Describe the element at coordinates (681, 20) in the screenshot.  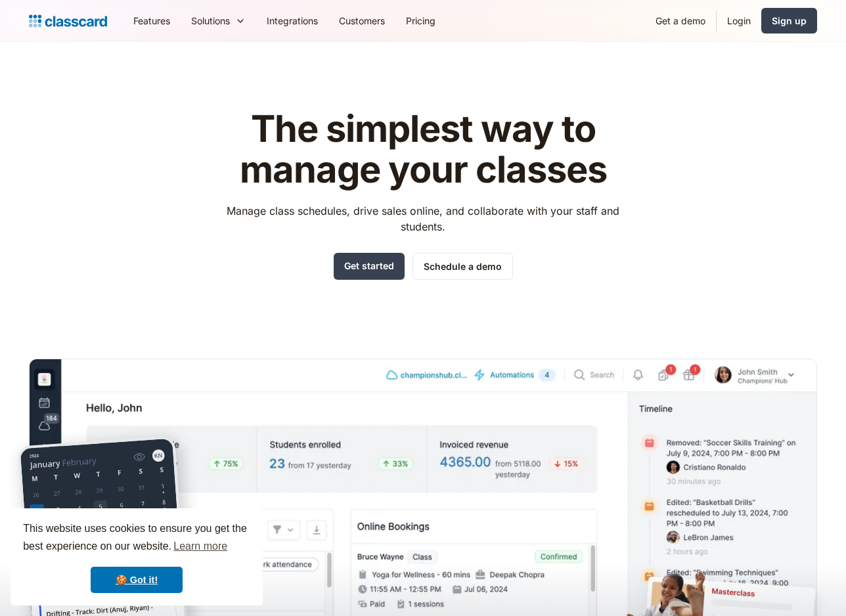
I see `a: Get a demo` at that location.